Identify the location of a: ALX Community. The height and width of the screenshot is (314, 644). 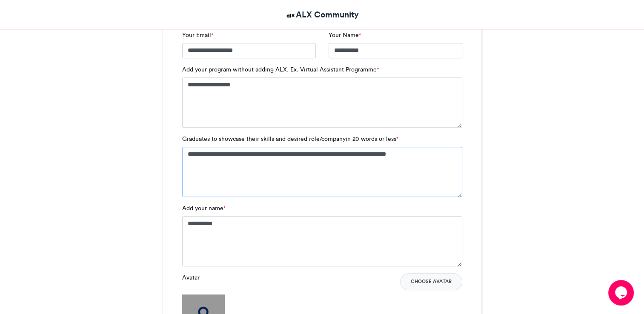
(322, 14).